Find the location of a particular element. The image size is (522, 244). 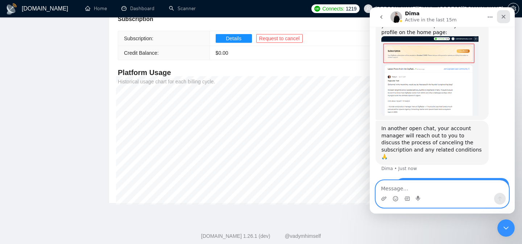

h4: Platform Usage is located at coordinates (261, 72).